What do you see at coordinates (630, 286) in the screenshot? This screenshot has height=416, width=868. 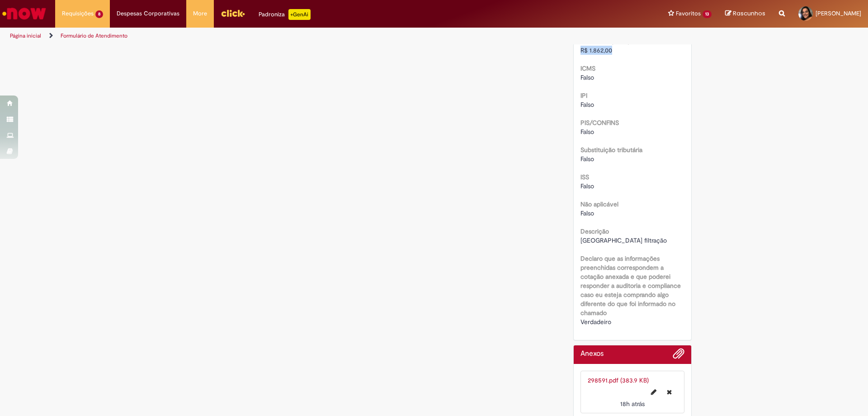 I see `b: Declaro que as informações preenchidas correspondem a cotação anexada e que poderei responder a a...` at bounding box center [630, 286].